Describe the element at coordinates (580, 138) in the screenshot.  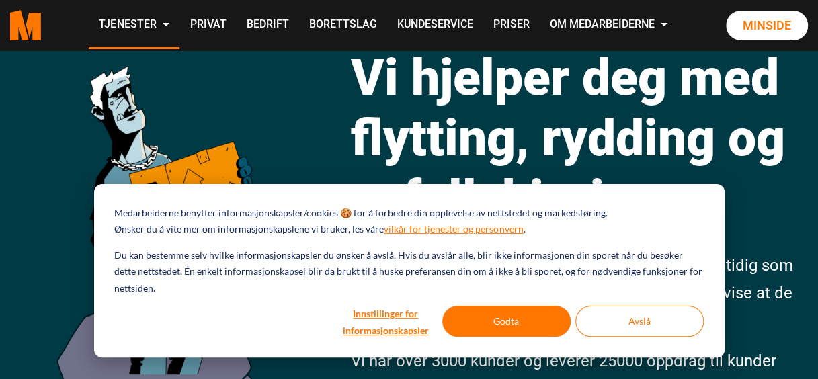
I see `h1: Vi hjelper deg med flytting, rydding og avfallskjøring` at that location.